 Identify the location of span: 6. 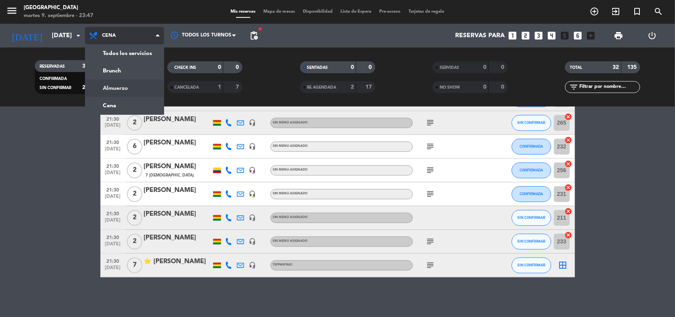
(134, 147).